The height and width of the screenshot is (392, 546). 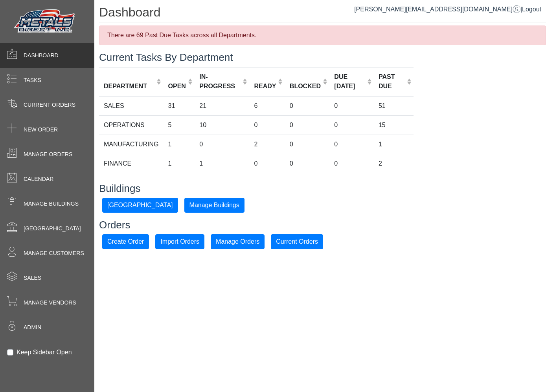 I want to click on button: Import Orders, so click(x=180, y=242).